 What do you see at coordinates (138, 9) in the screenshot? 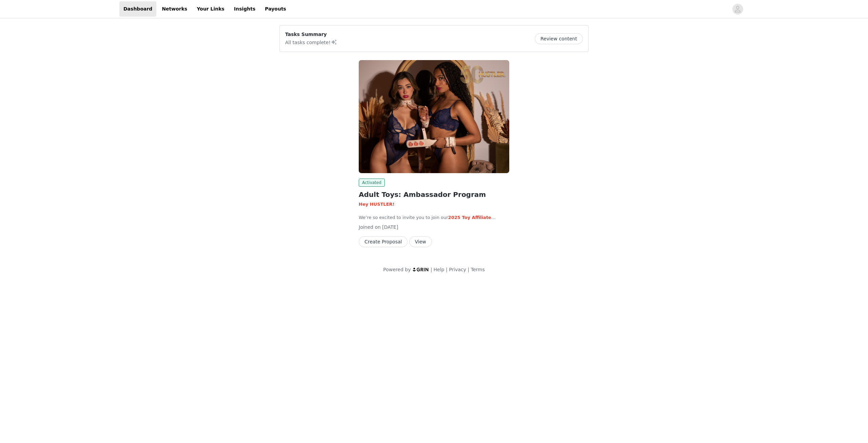
I see `a: Dashboard` at bounding box center [138, 9].